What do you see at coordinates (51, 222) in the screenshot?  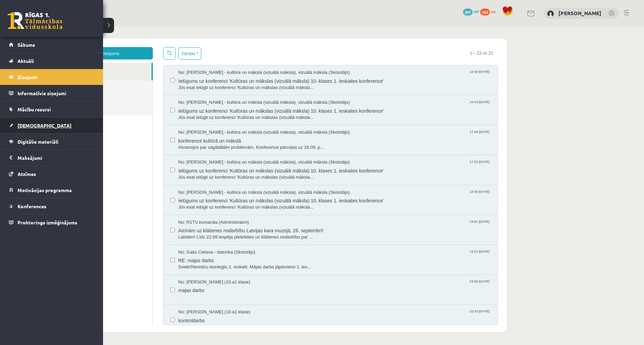 I see `a: Proktoringa izmēģinājums` at bounding box center [51, 222].